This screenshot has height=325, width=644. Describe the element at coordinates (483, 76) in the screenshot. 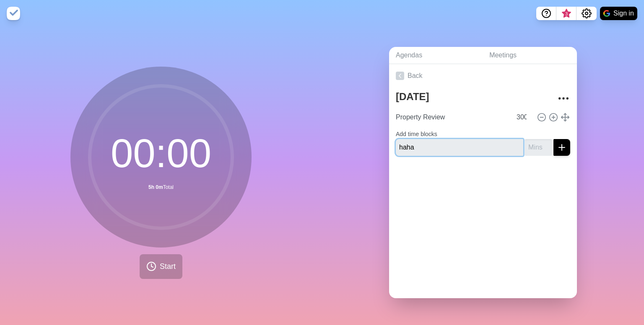

I see `a: Back` at that location.